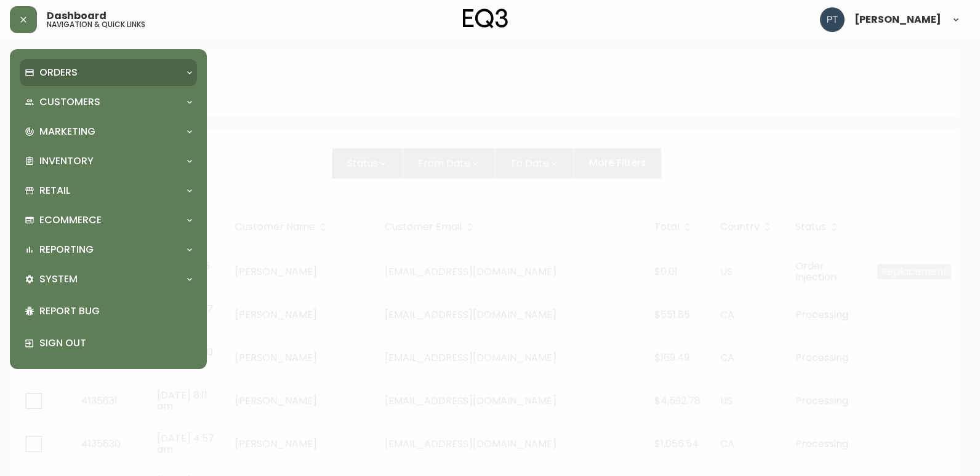 The width and height of the screenshot is (980, 476). What do you see at coordinates (486, 18) in the screenshot?
I see `img: logo` at bounding box center [486, 18].